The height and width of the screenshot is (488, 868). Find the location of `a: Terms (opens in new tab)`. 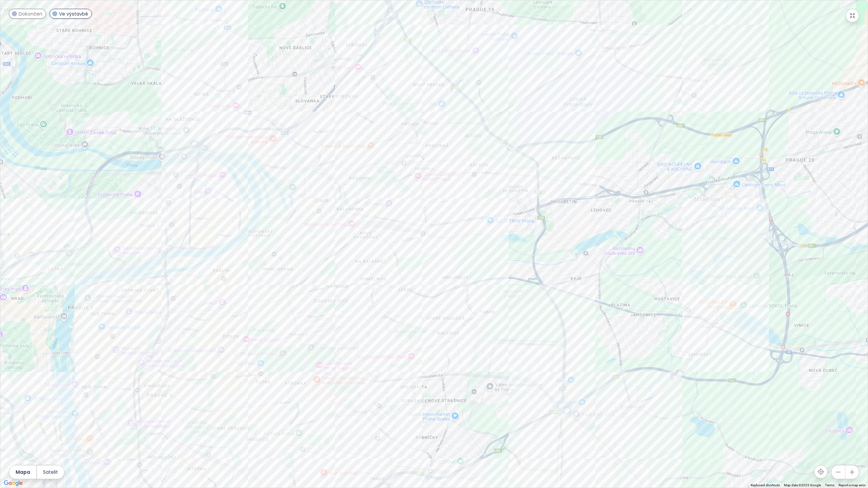

a: Terms (opens in new tab) is located at coordinates (830, 485).